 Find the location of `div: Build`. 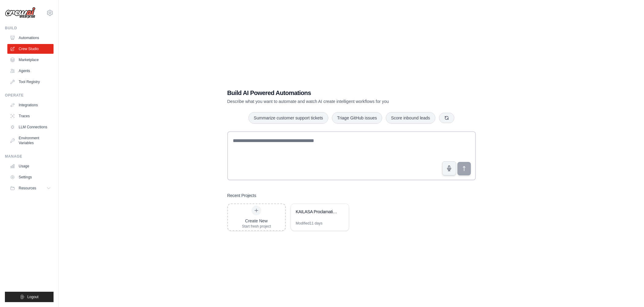

div: Build is located at coordinates (29, 28).